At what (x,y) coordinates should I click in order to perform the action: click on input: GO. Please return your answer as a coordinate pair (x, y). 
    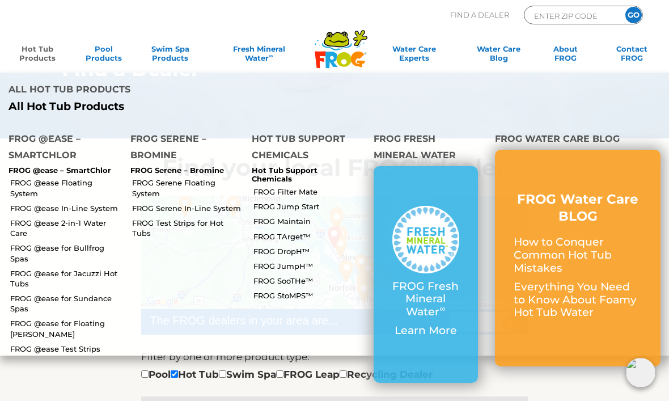
    Looking at the image, I should click on (633, 15).